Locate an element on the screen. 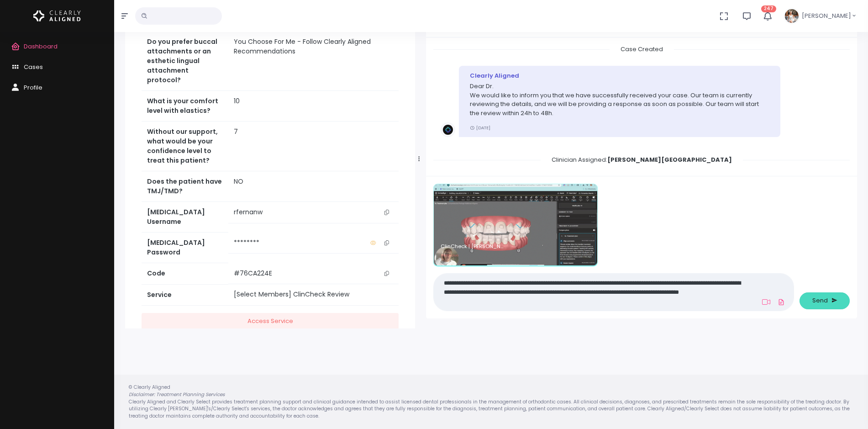 The width and height of the screenshot is (868, 429). img: 7c7eb1d3432a4149ab9bb1a15c5629fe-b81b64225c70fa2d.gif is located at coordinates (516, 225).